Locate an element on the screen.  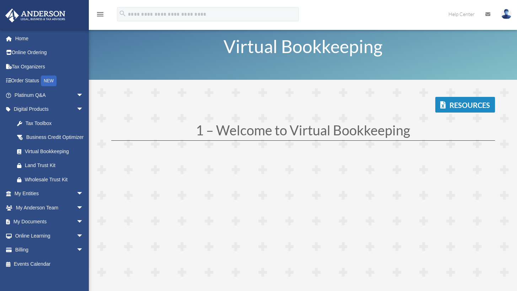
a: Digital Productsarrow_drop_down is located at coordinates (49, 109).